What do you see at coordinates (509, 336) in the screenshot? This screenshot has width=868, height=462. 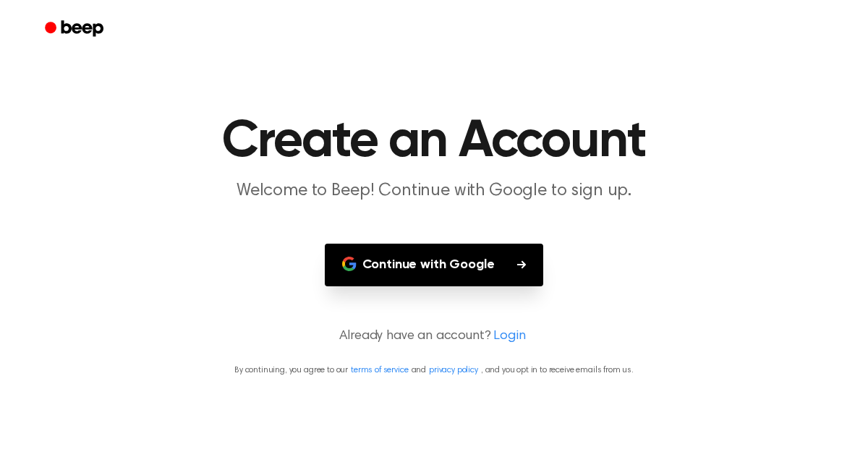 I see `a: Login` at bounding box center [509, 336].